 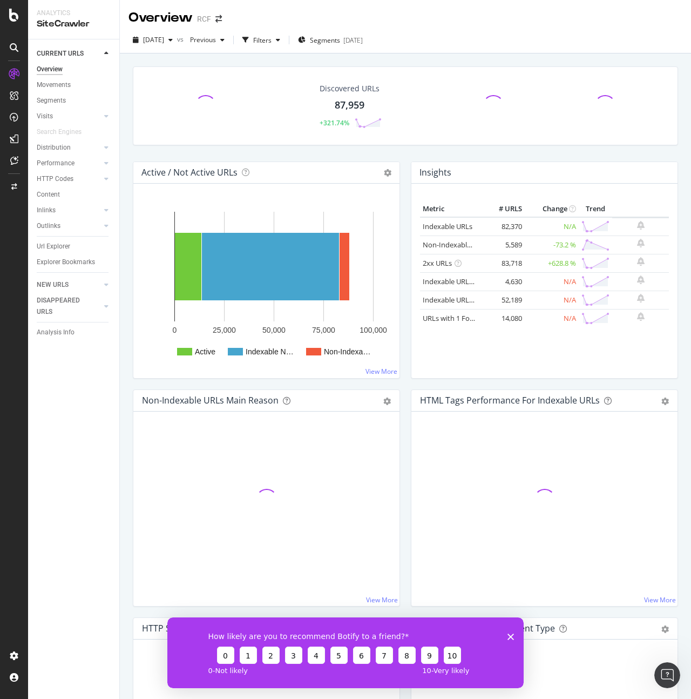 What do you see at coordinates (53, 147) in the screenshot?
I see `div: Distribution` at bounding box center [53, 147].